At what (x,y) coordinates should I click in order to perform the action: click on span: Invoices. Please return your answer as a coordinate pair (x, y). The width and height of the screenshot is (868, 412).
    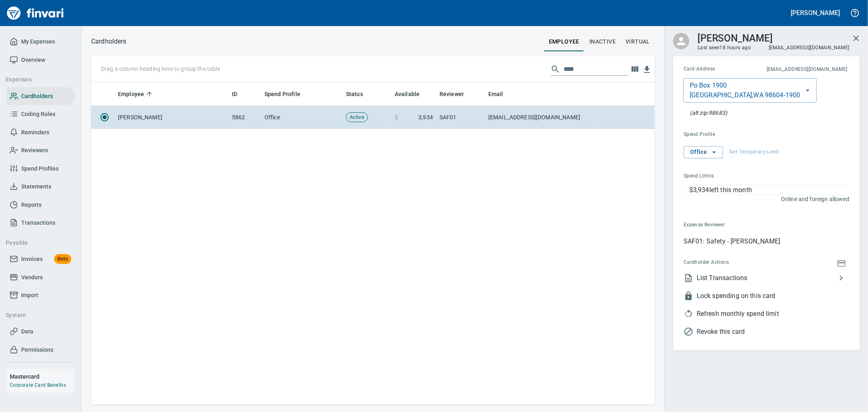
    Looking at the image, I should click on (32, 259).